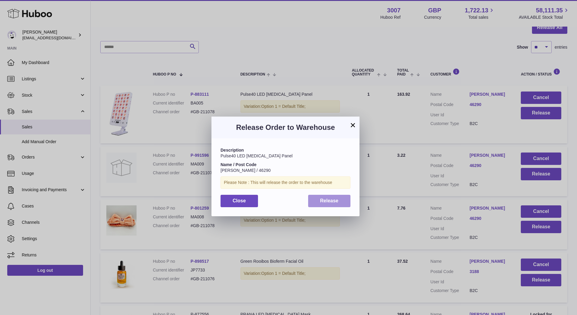 The width and height of the screenshot is (577, 315). What do you see at coordinates (329, 200) in the screenshot?
I see `span: Release` at bounding box center [329, 200].